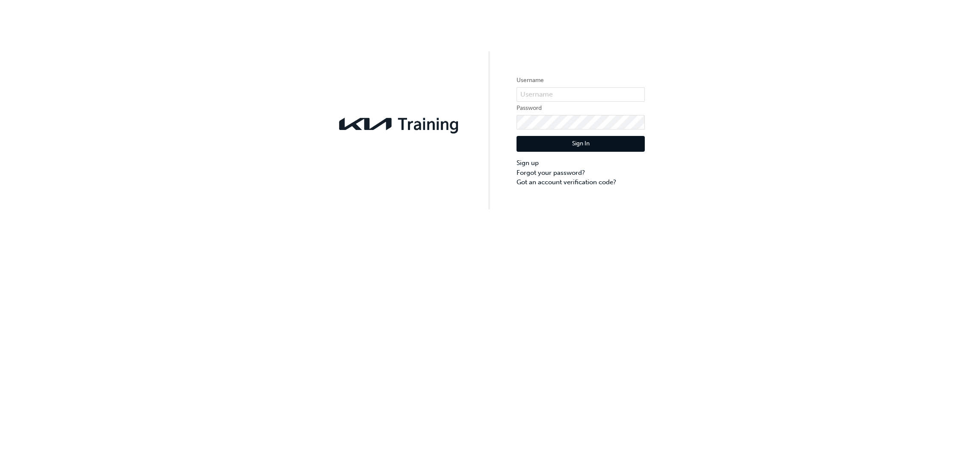 The width and height of the screenshot is (980, 454). I want to click on a: Got an account verification code?, so click(581, 182).